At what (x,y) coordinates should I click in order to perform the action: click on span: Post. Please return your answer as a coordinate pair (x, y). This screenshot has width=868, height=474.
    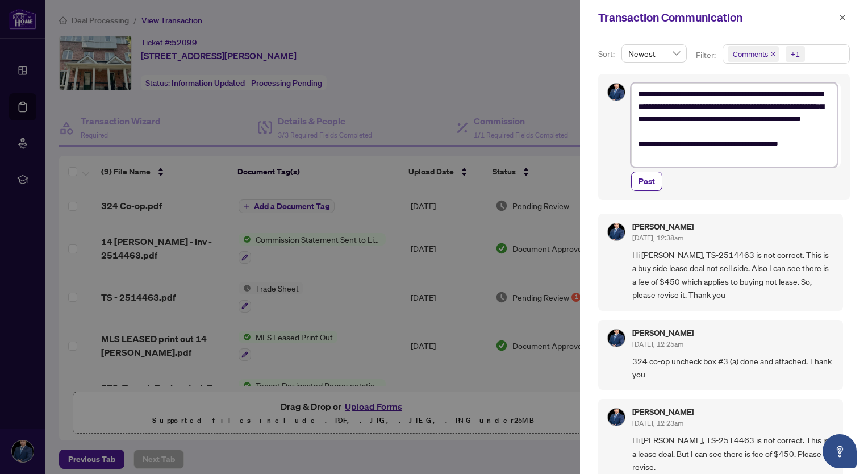
    Looking at the image, I should click on (647, 182).